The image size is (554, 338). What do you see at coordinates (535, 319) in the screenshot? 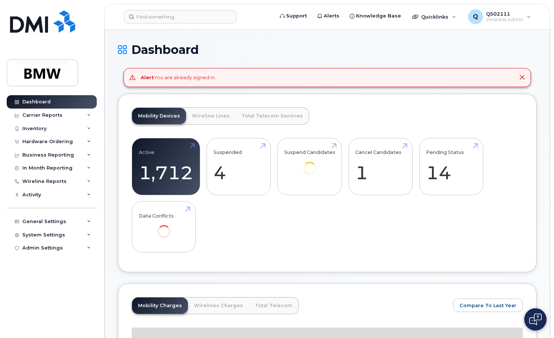
I see `img: Open chat` at bounding box center [535, 319].